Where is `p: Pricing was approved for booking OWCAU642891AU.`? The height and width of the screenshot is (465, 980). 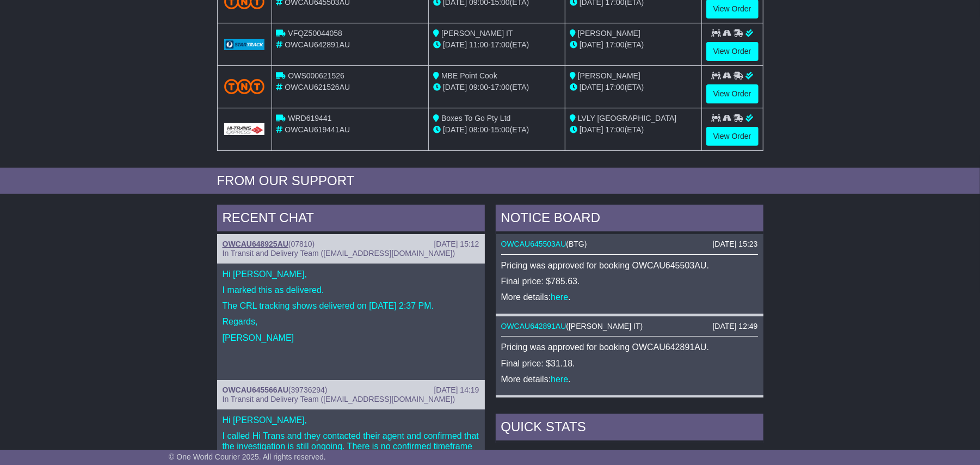 p: Pricing was approved for booking OWCAU642891AU. is located at coordinates (630, 347).